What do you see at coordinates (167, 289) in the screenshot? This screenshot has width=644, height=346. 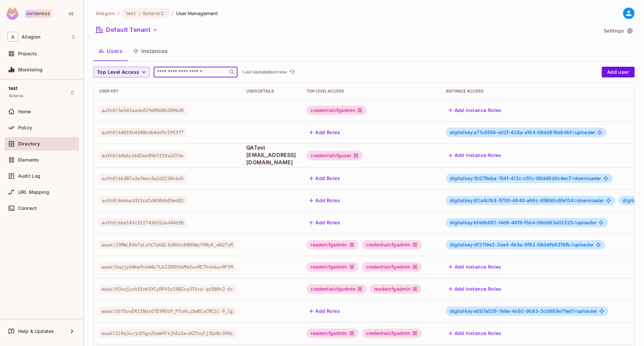 I see `span: waad|9JnujurhSfrK5XCyRPO1rl0BZoyOTkvd-qz1N0hJ-fs` at bounding box center [167, 289].